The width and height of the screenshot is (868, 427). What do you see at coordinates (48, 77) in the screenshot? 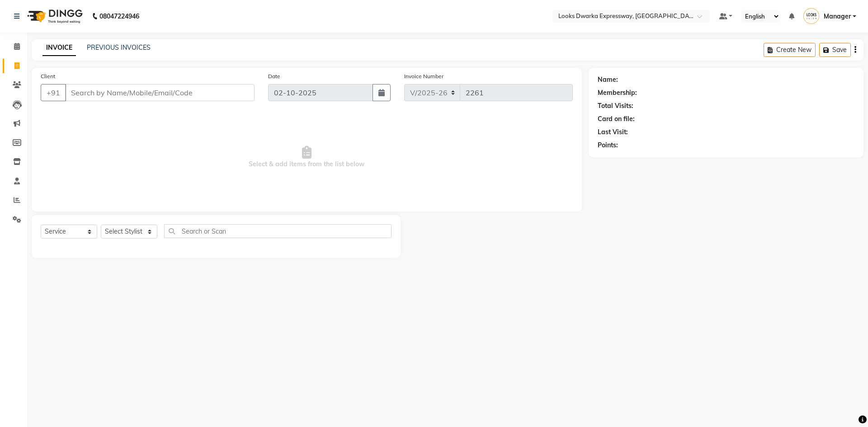
I see `label: Client` at bounding box center [48, 77].